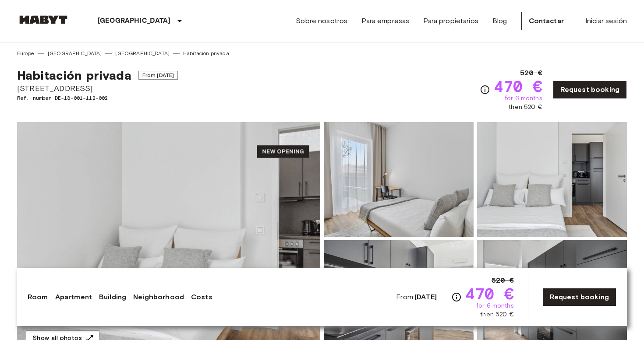 This screenshot has height=340, width=644. I want to click on a: Para propietarios, so click(451, 21).